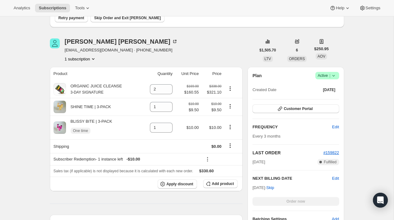  What do you see at coordinates (216, 146) in the screenshot?
I see `span: $0.00` at bounding box center [216, 146].